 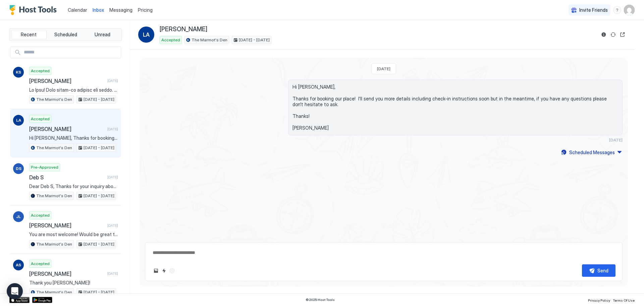 What do you see at coordinates (78, 10) in the screenshot?
I see `span: Calendar` at bounding box center [78, 10].